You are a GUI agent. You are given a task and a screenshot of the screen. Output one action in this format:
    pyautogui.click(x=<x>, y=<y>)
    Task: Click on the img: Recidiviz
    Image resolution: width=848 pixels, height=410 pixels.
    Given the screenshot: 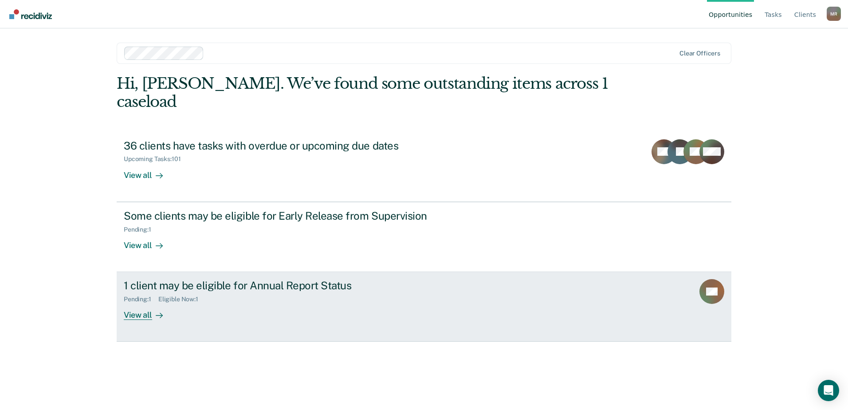 What is the action you would take?
    pyautogui.click(x=31, y=14)
    